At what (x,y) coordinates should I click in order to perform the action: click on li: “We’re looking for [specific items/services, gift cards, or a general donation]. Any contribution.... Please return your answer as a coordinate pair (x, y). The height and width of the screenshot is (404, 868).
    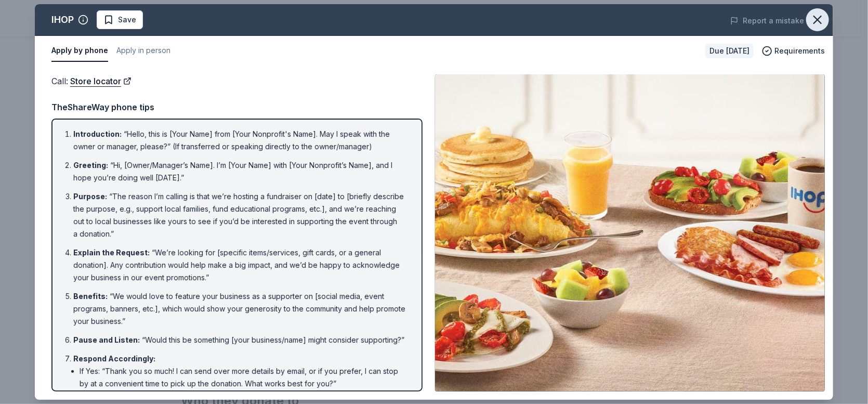
    Looking at the image, I should click on (240, 265).